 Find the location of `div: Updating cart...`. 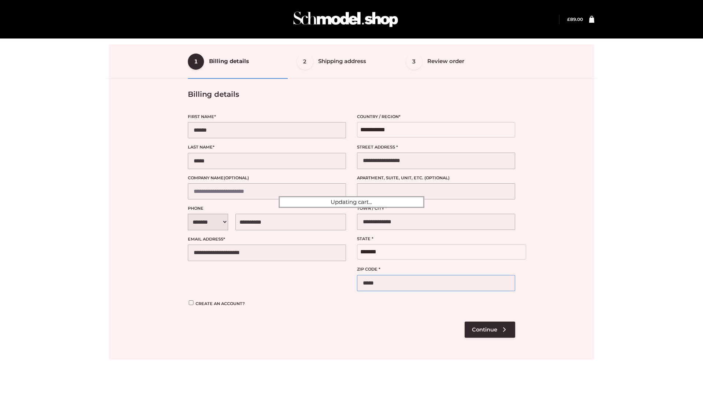

div: Updating cart... is located at coordinates (352, 202).